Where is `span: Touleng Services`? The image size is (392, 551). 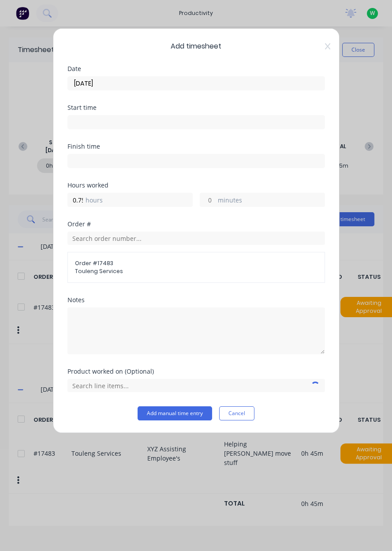
span: Touleng Services is located at coordinates (196, 271).